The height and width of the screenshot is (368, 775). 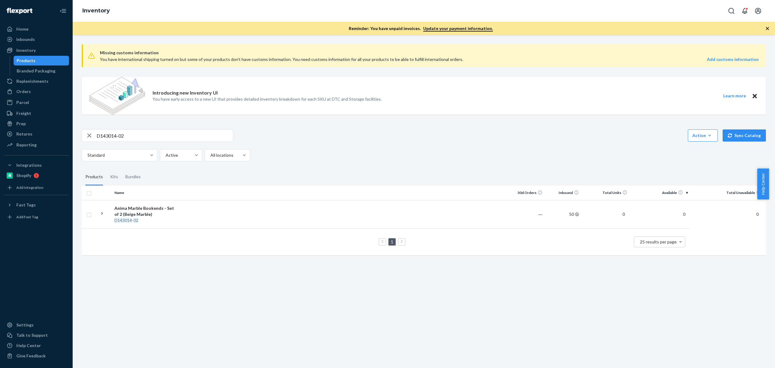 I want to click on th: Total Unavailable, so click(x=728, y=193).